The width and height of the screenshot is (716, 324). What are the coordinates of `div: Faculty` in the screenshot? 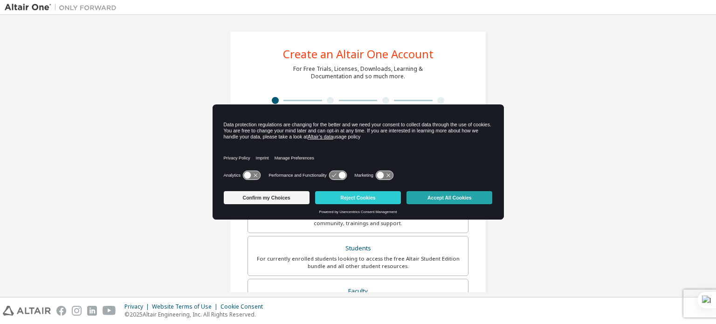 It's located at (358, 291).